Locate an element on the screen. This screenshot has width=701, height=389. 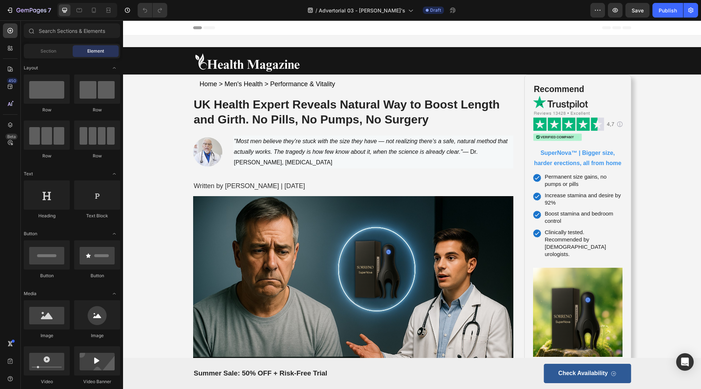
span: Boost stamina and bedroom control is located at coordinates (460, 197).